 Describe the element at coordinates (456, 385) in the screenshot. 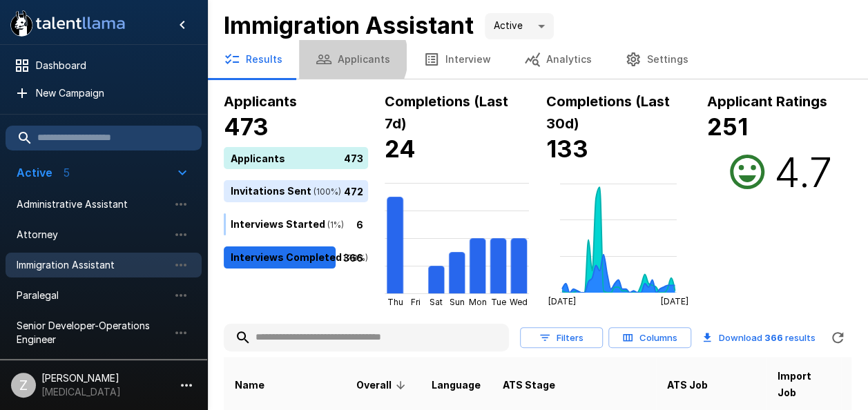

I see `span: Language` at that location.